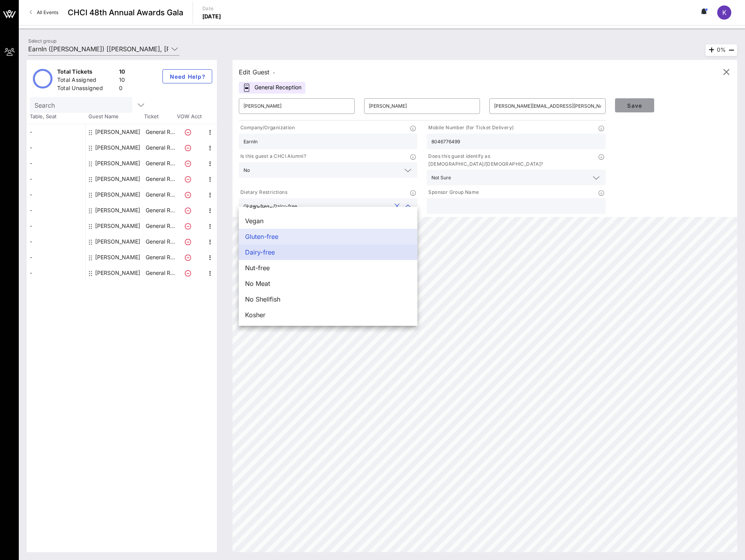  Describe the element at coordinates (44, 12) in the screenshot. I see `a: All Events` at that location.